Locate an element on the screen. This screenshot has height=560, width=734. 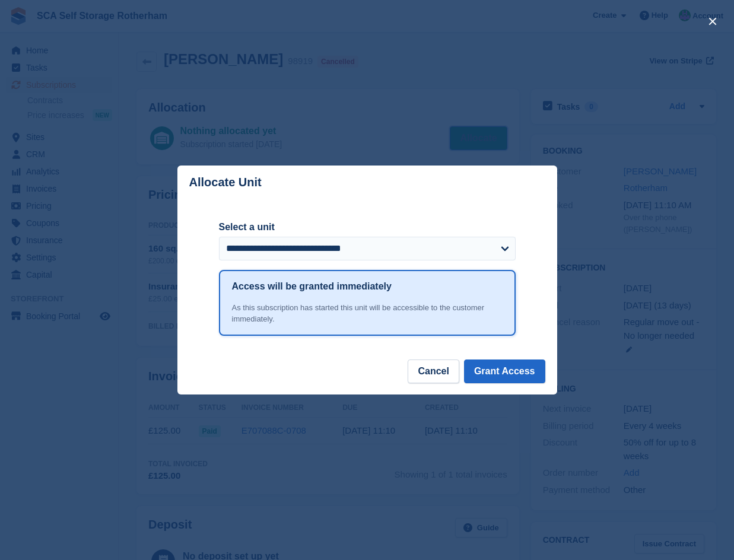
button: Cancel is located at coordinates (433, 372).